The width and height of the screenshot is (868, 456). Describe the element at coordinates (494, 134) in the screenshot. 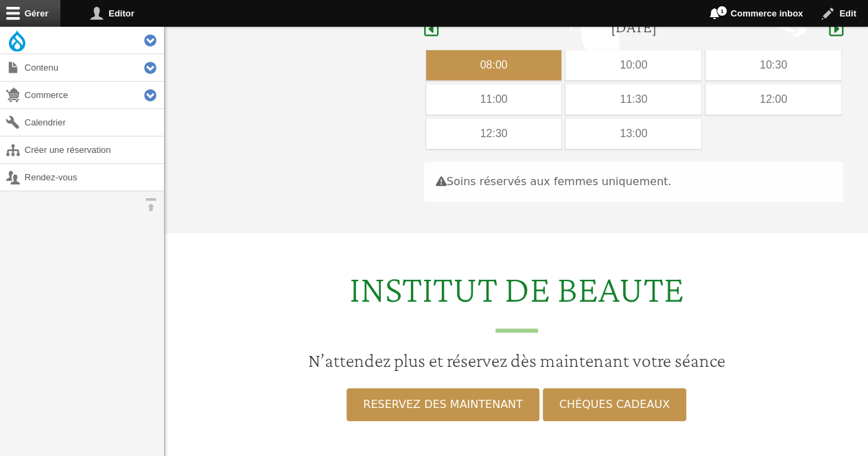

I see `div: 12:30` at that location.